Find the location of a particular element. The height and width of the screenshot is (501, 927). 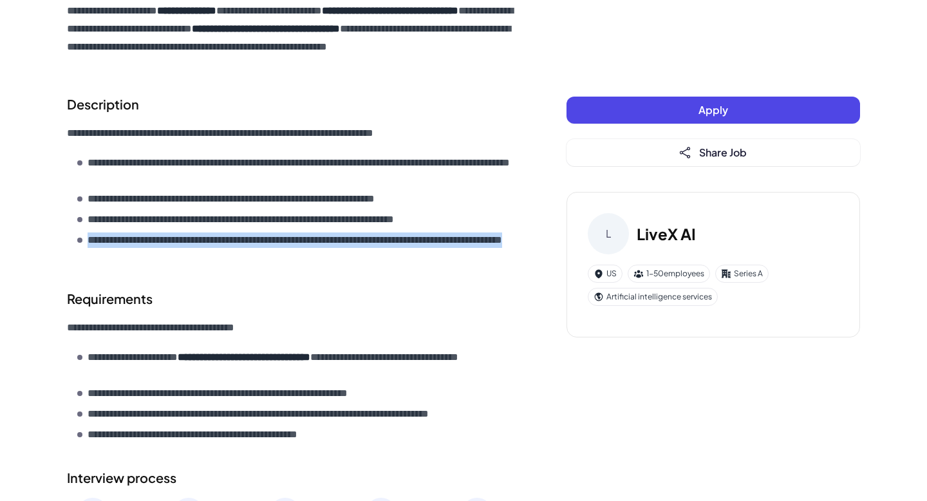

button: Share Job is located at coordinates (713, 152).